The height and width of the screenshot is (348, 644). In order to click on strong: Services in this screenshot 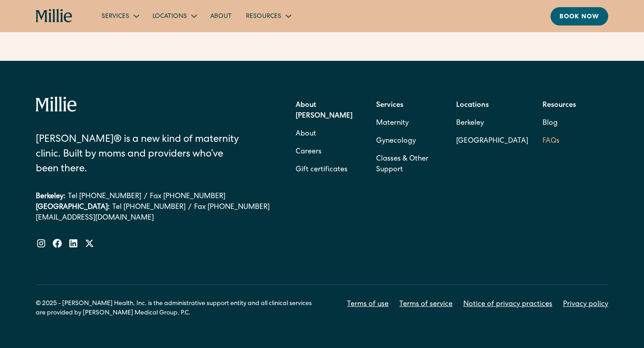, I will do `click(390, 105)`.